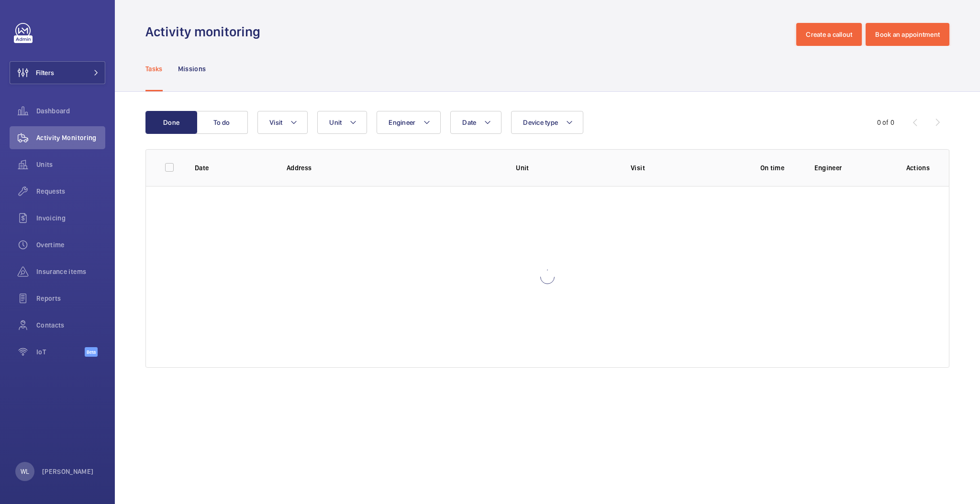 The image size is (980, 504). Describe the element at coordinates (233, 168) in the screenshot. I see `p: Date` at that location.